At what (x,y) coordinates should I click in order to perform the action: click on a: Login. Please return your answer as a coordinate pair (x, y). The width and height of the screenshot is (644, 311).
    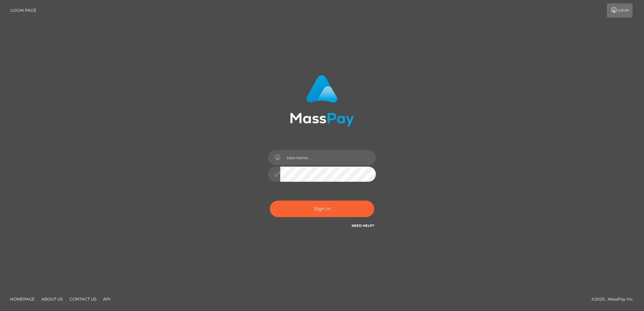
    Looking at the image, I should click on (620, 11).